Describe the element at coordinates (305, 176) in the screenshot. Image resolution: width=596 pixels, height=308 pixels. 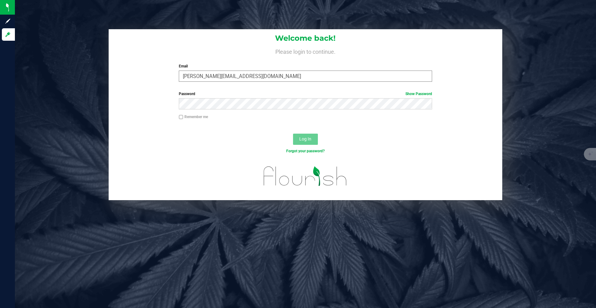
I see `img: flourish_logo.svg` at that location.